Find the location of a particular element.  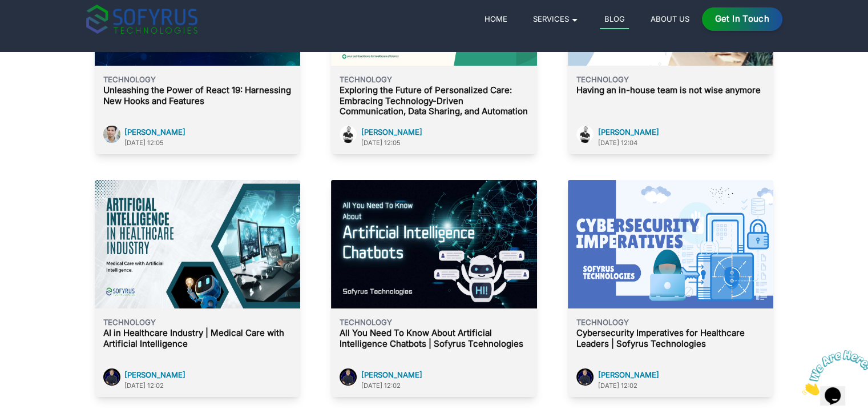

p: Cybersecurity Imperatives for Healthcare Leaders | Sofyrus Technologies is located at coordinates (671, 338).